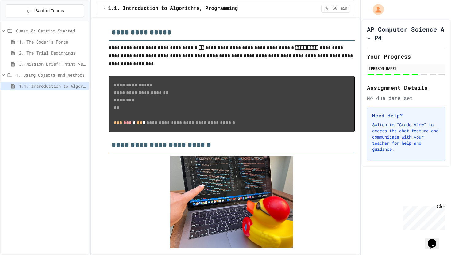 The height and width of the screenshot is (255, 451). I want to click on h2: Your Progress, so click(406, 56).